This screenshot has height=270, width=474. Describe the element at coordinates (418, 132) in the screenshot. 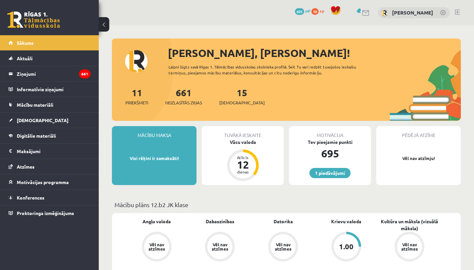

I see `div: Pēdējā atzīme` at that location.